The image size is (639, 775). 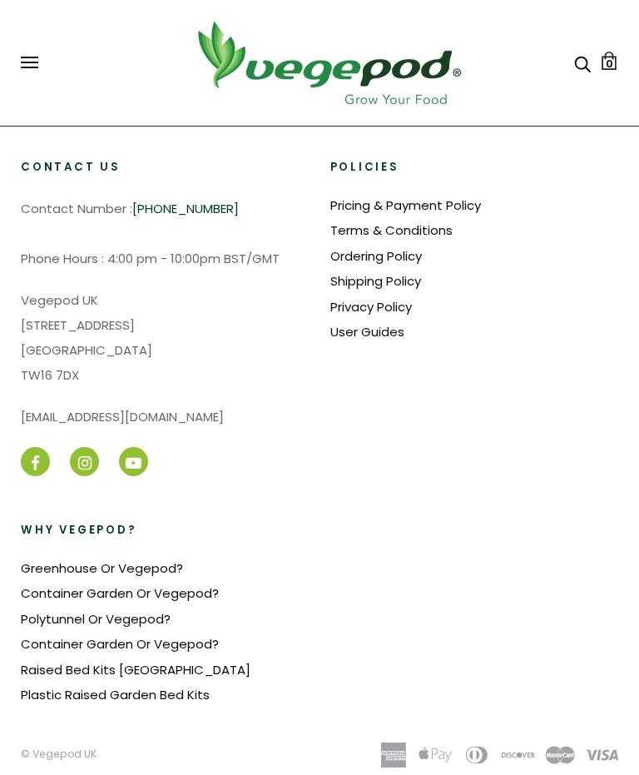 What do you see at coordinates (391, 230) in the screenshot?
I see `a: Terms & Conditions` at bounding box center [391, 230].